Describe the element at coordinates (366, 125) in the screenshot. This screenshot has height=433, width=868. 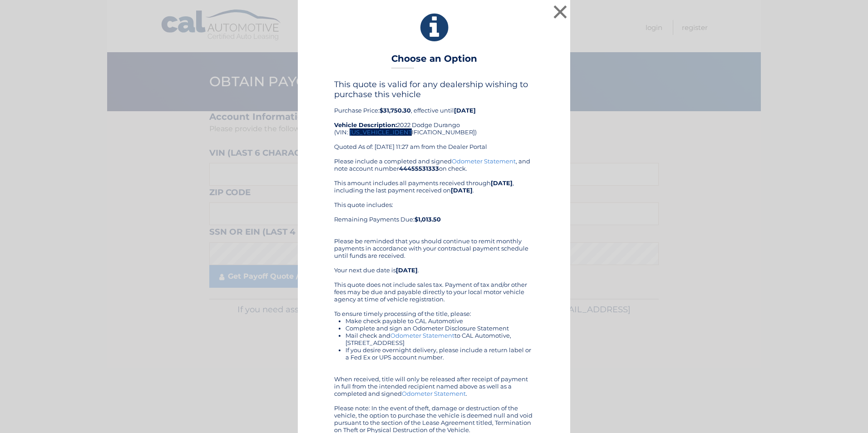
I see `strong: Vehicle Description:` at that location.